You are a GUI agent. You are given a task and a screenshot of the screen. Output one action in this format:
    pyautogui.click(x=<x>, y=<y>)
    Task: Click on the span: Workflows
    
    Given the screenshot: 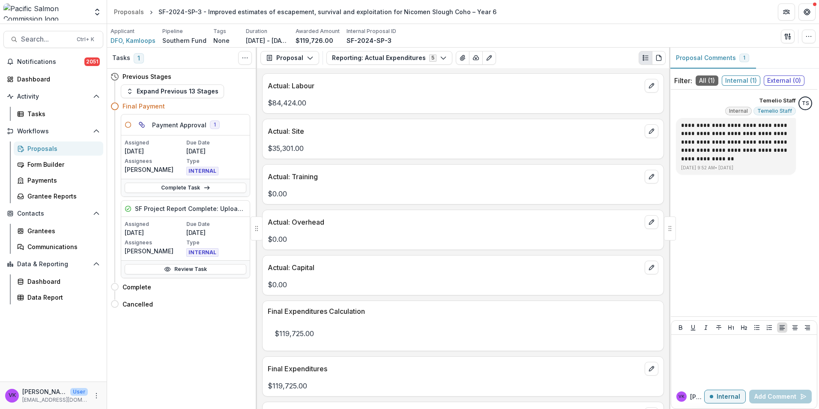 What is the action you would take?
    pyautogui.click(x=53, y=131)
    